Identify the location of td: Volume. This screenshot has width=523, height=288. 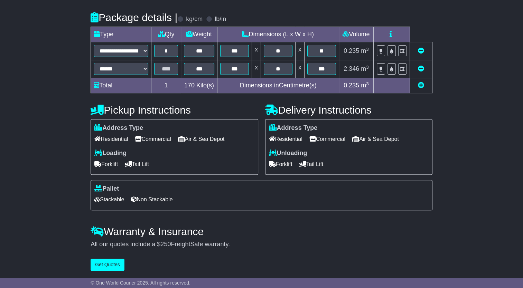
(356, 35).